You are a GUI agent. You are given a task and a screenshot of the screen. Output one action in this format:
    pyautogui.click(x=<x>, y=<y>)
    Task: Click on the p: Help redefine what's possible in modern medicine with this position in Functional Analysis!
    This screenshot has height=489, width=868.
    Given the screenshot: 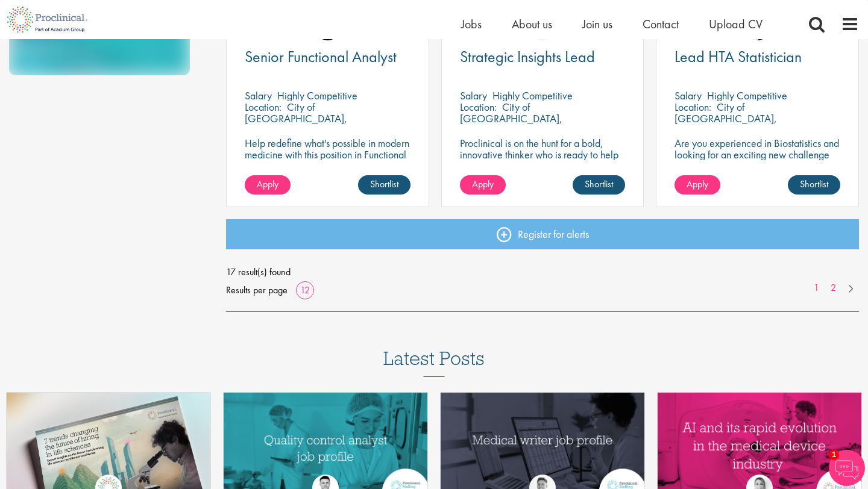 What is the action you would take?
    pyautogui.click(x=327, y=154)
    